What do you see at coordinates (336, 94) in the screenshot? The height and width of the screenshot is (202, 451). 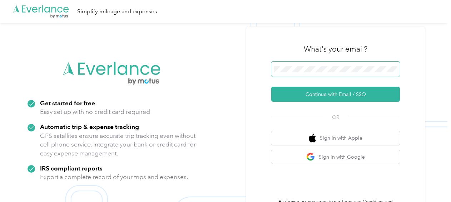 I see `button: Continue with Email / SSO` at bounding box center [336, 94].